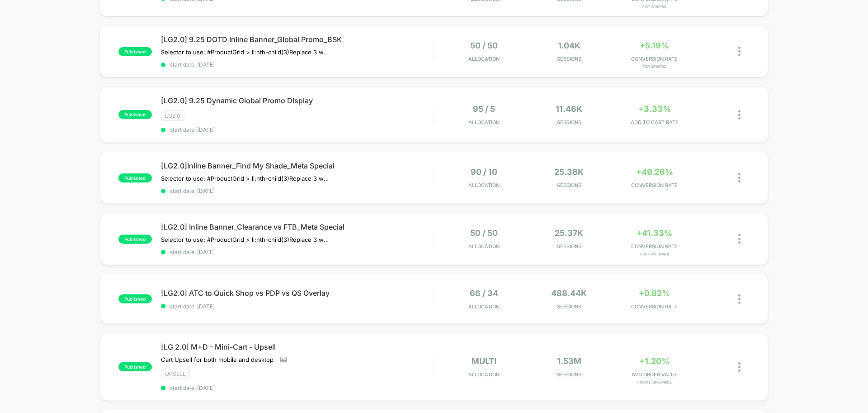 This screenshot has height=413, width=868. What do you see at coordinates (655, 171) in the screenshot?
I see `span: +49.26%` at bounding box center [655, 171].